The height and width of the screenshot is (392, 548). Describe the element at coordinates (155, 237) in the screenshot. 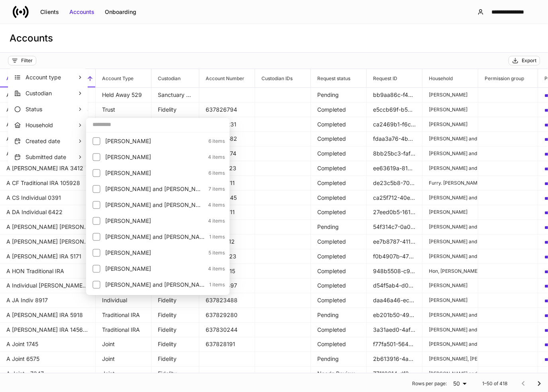

I see `p: Begich, Steven and Julie` at that location.